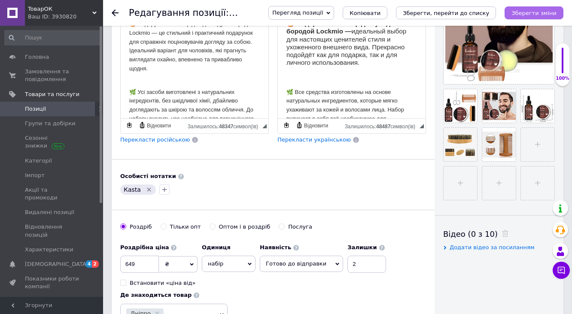  Describe the element at coordinates (74, 99) in the screenshot. I see `p: 🌿 Все средства изготовлены на основе натуральных ингредиентов, которые мягко ухаживают за кожей и...` at that location.